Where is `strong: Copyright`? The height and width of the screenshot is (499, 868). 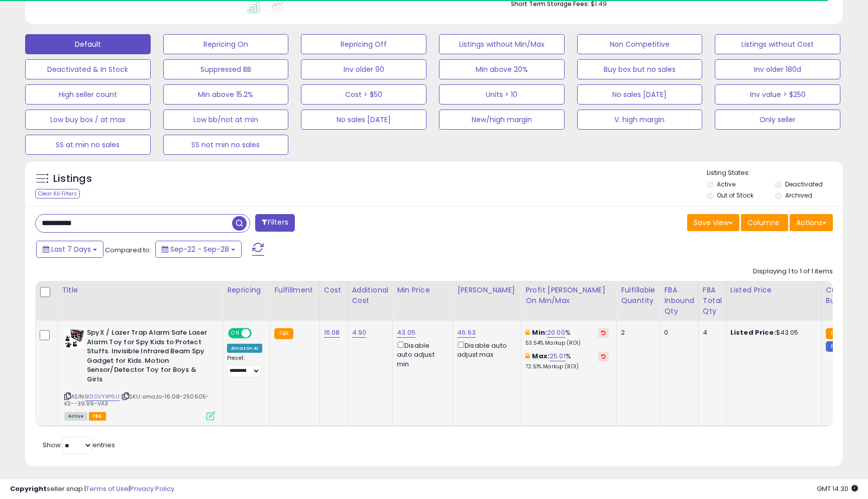 strong: Copyright is located at coordinates (28, 488).